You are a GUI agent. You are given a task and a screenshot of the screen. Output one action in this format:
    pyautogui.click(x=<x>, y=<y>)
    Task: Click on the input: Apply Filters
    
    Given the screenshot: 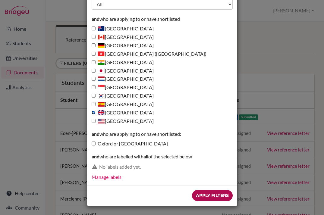 What is the action you would take?
    pyautogui.click(x=212, y=196)
    